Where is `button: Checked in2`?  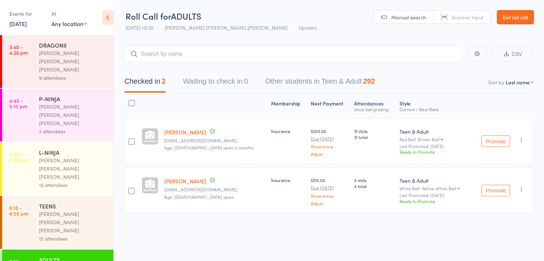 button: Checked in2 is located at coordinates (145, 83).